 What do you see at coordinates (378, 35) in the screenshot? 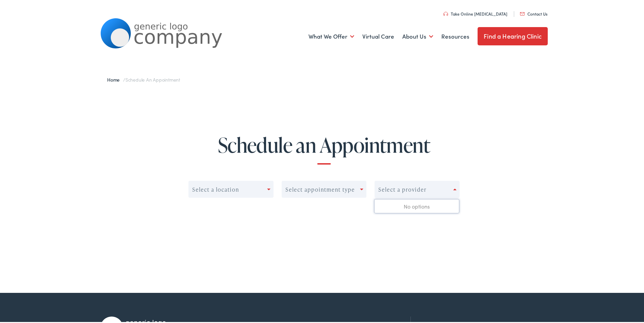
I see `a: Virtual Care` at bounding box center [378, 35].